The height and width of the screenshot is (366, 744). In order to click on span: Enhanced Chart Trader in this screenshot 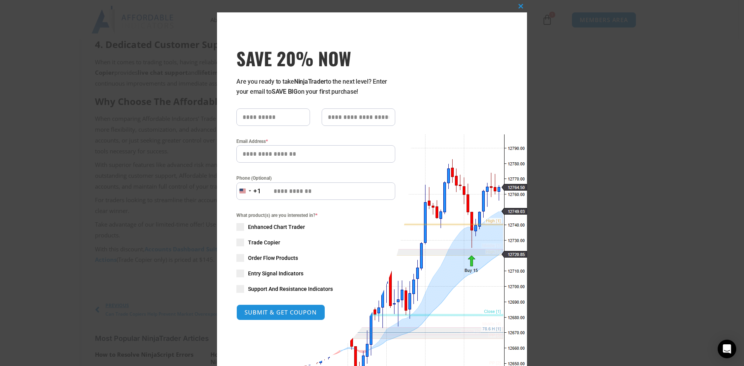, I will do `click(276, 227)`.